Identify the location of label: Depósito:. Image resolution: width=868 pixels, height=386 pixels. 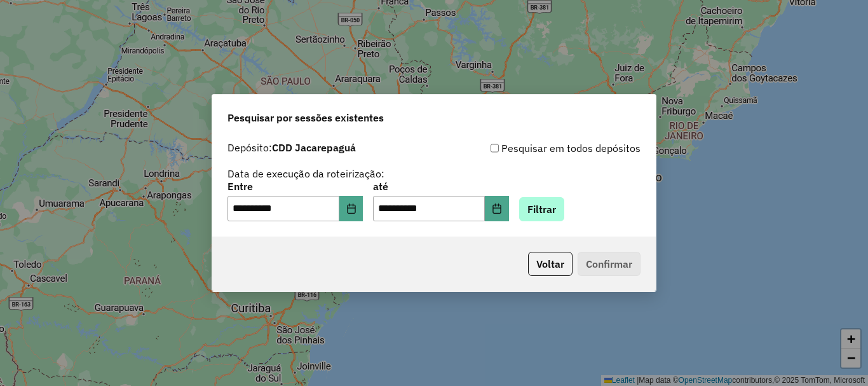
(292, 148).